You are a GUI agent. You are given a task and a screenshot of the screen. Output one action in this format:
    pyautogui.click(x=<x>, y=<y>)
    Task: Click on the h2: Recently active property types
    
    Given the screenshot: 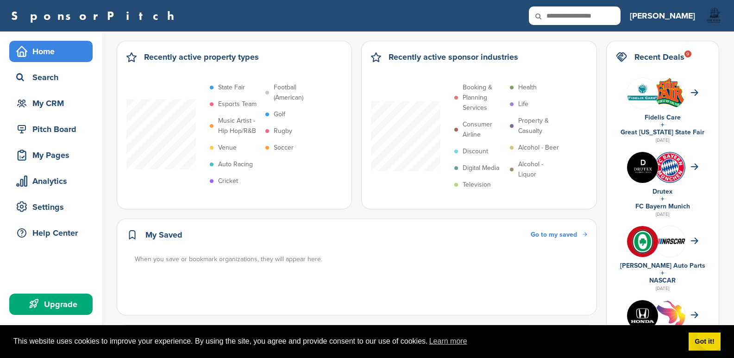 What is the action you would take?
    pyautogui.click(x=202, y=57)
    